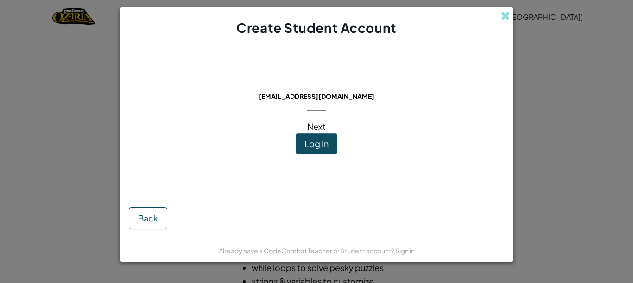  Describe the element at coordinates (148, 219) in the screenshot. I see `button: Back` at that location.